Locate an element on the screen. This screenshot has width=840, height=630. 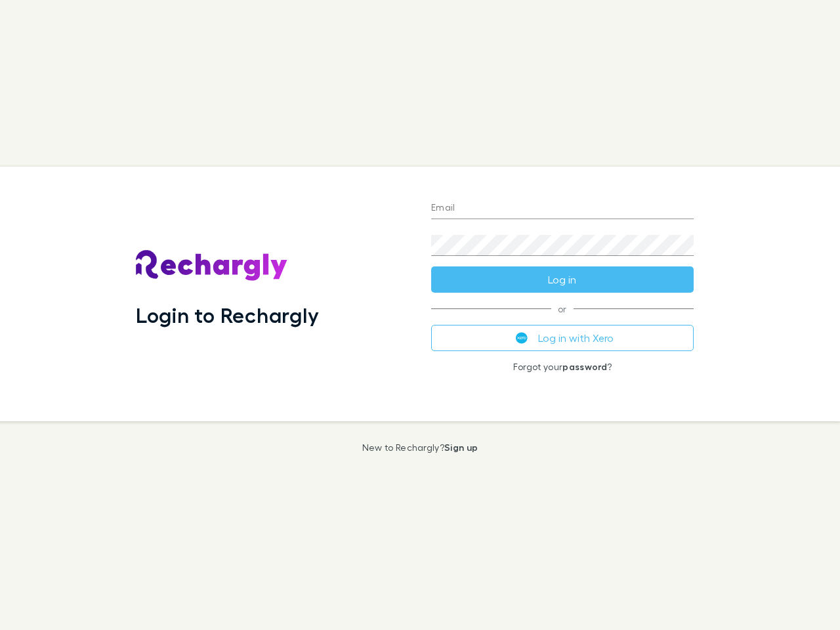
img: Rechargly's Logo is located at coordinates (212, 266).